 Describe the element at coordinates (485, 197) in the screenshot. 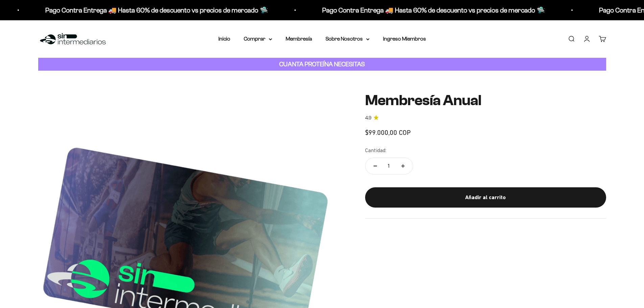

I see `div: Añadir al carrito` at that location.